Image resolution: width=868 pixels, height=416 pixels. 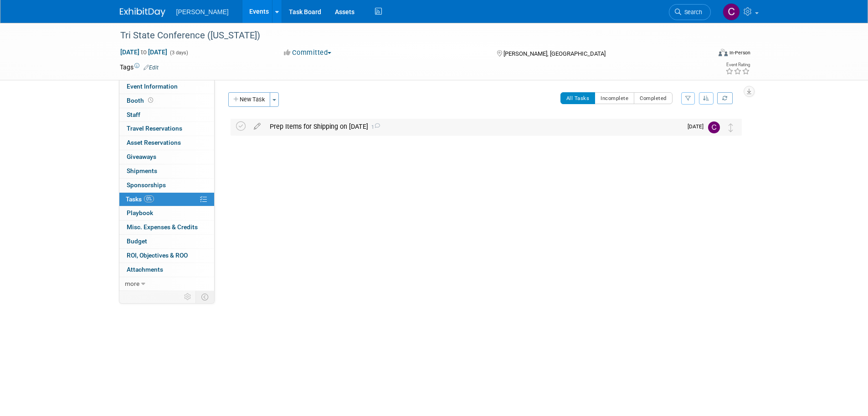 What do you see at coordinates (141, 156) in the screenshot?
I see `span: Giveaways` at bounding box center [141, 156].